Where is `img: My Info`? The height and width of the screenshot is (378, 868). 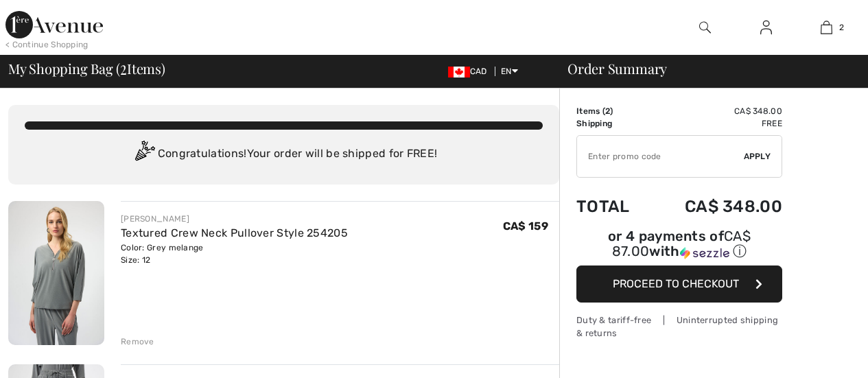
img: My Info is located at coordinates (765, 28).